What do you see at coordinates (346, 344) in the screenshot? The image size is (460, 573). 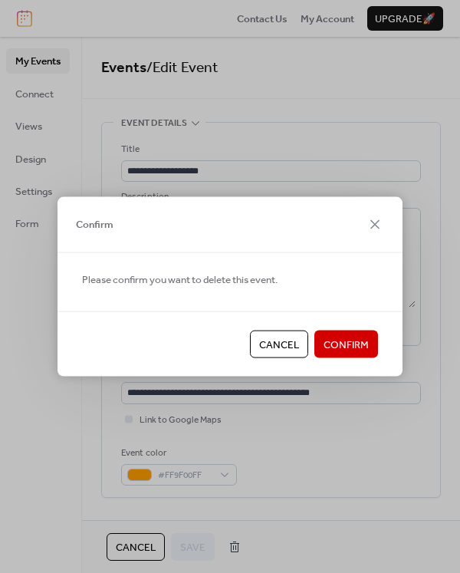 I see `button: Confirm` at bounding box center [346, 344].